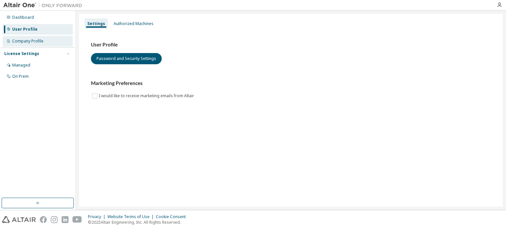  I want to click on h3: Marketing Preferences, so click(291, 83).